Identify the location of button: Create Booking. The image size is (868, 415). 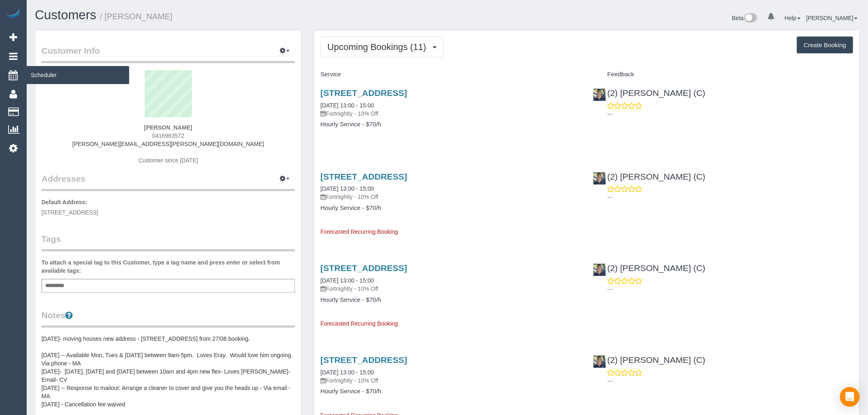
(825, 45).